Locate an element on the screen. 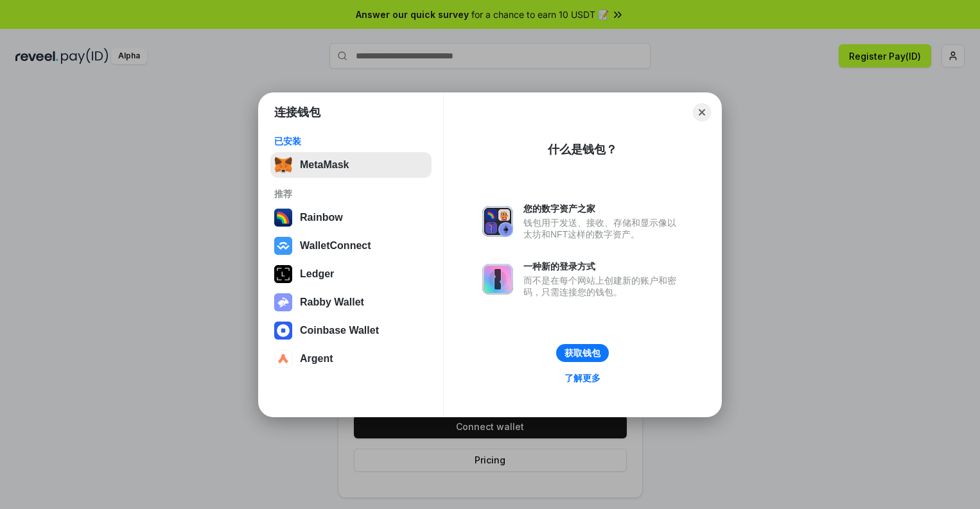  img: svg+xml,%3Csvg%20xmlns%3D%22http%3A%2F%2Fwww.w3.org%2F2000%2Fsvg%22%20width%3D%2228%22%20height%3... is located at coordinates (283, 274).